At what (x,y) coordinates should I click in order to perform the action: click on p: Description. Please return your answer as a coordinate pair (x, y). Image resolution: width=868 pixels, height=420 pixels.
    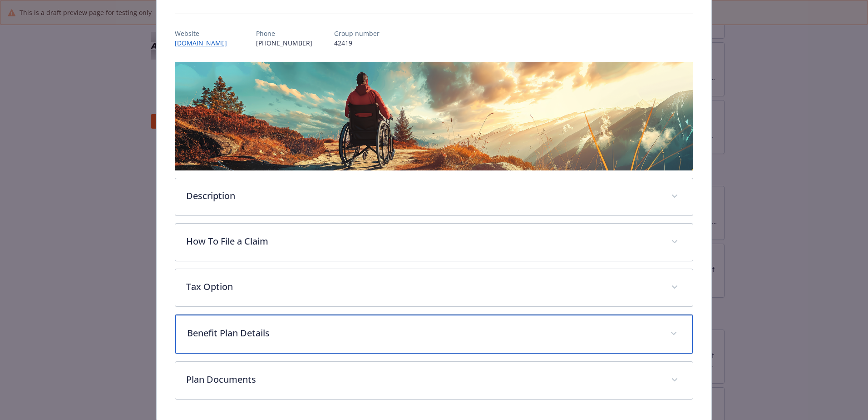
    Looking at the image, I should click on (423, 196).